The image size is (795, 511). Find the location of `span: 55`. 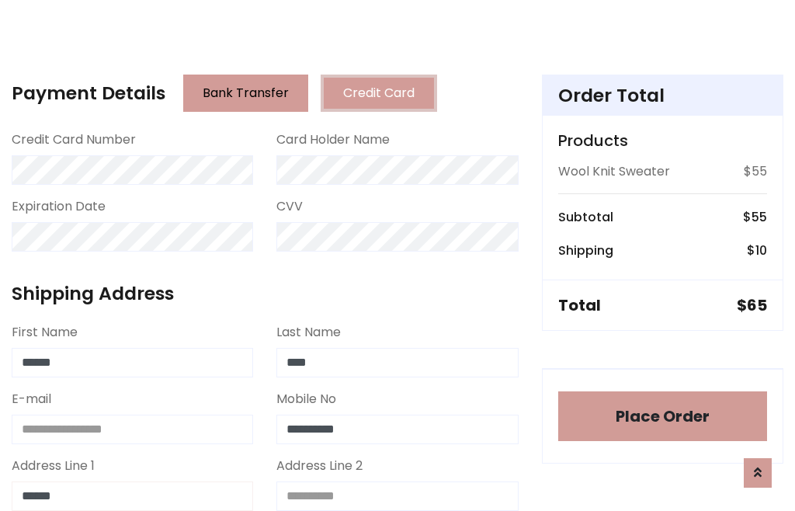

span: 55 is located at coordinates (760, 217).